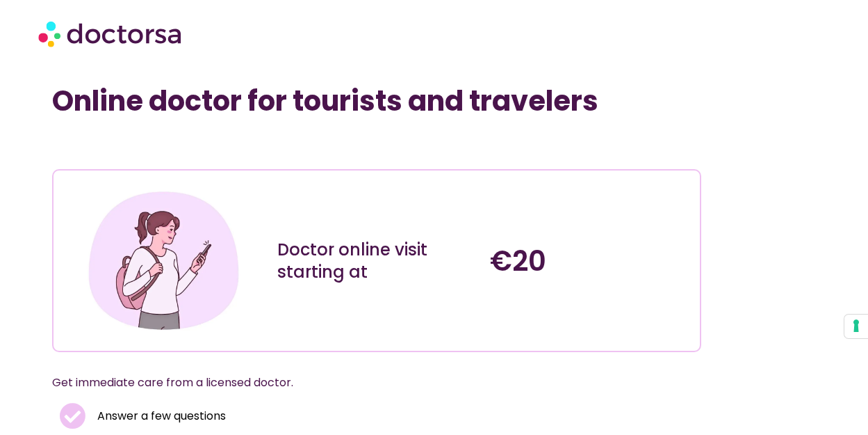 This screenshot has height=435, width=868. What do you see at coordinates (590, 260) in the screenshot?
I see `h4: €20` at bounding box center [590, 260].